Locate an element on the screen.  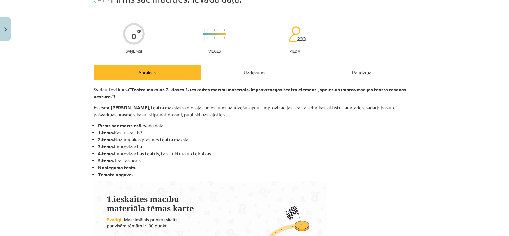
li: Kas ir teātris? is located at coordinates (256, 132).